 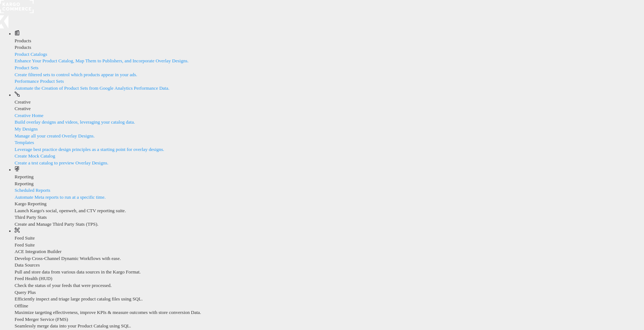 What do you see at coordinates (329, 313) in the screenshot?
I see `div: Maximize targeting effectiveness, improve KPIs & measure outcomes with store conversion Data.` at bounding box center [329, 313].